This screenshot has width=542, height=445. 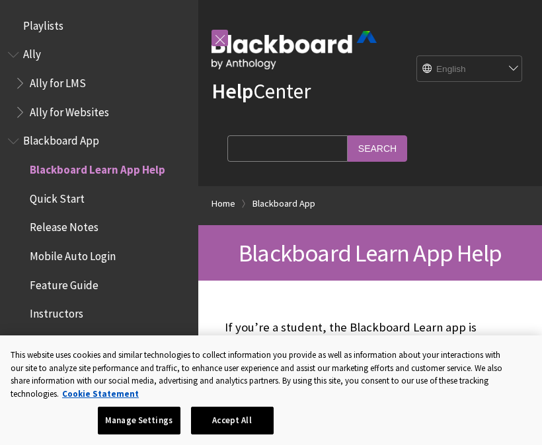 I want to click on span: Quick Start, so click(x=57, y=196).